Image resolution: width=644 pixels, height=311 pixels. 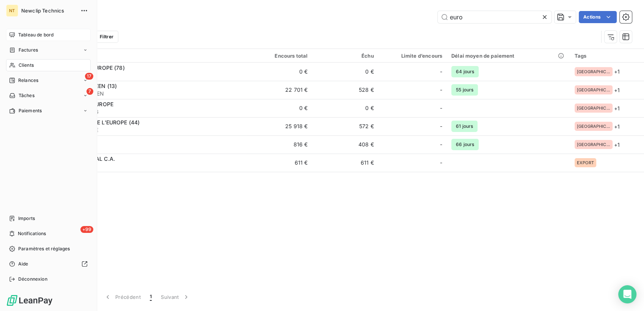 What do you see at coordinates (28, 81) in the screenshot?
I see `span: Relances` at bounding box center [28, 81].